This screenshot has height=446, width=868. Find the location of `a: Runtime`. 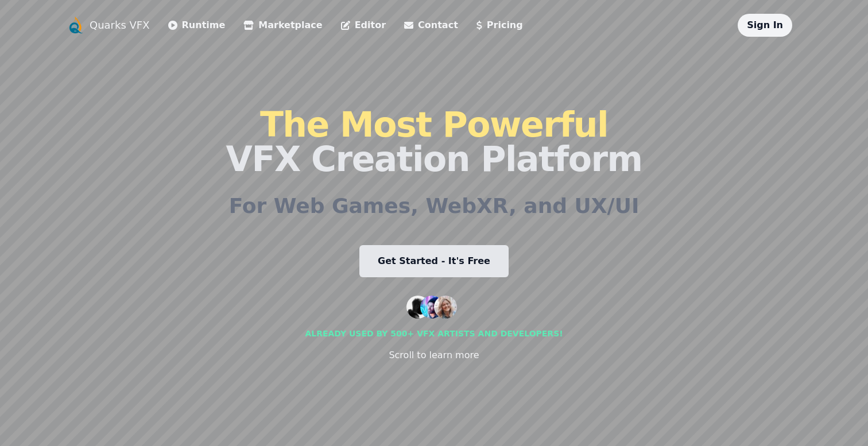

a: Runtime is located at coordinates (197, 25).